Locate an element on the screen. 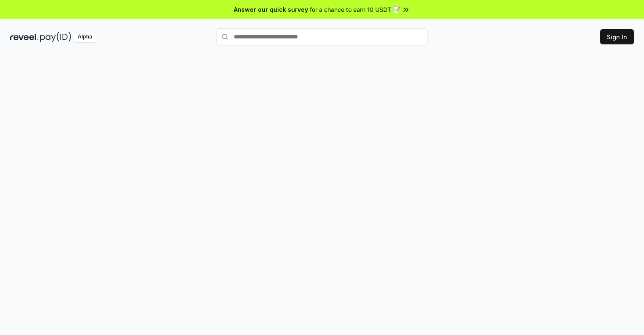 Image resolution: width=644 pixels, height=335 pixels. span: Answer our quick survey is located at coordinates (271, 9).